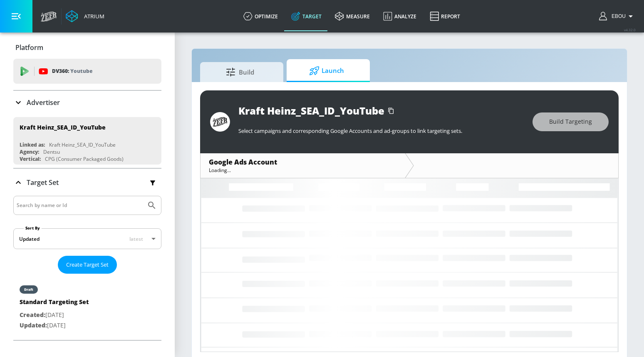 The image size is (644, 357). I want to click on span: Build, so click(240, 72).